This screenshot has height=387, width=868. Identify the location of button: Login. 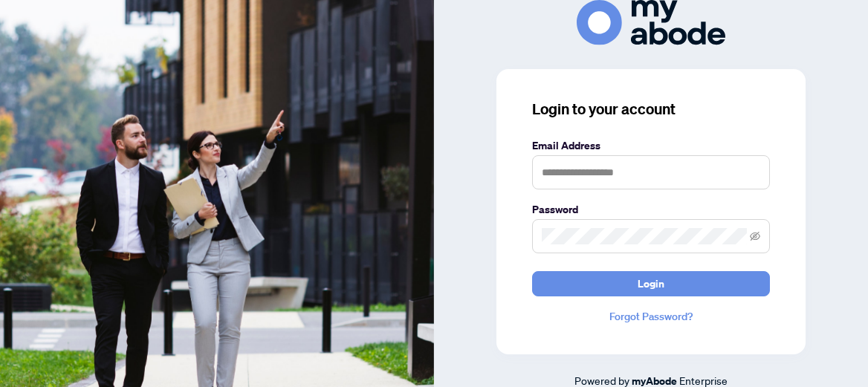
(651, 283).